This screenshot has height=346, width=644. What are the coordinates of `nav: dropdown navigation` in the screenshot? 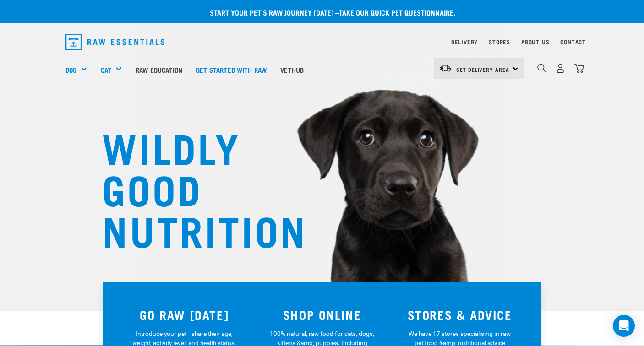 It's located at (322, 42).